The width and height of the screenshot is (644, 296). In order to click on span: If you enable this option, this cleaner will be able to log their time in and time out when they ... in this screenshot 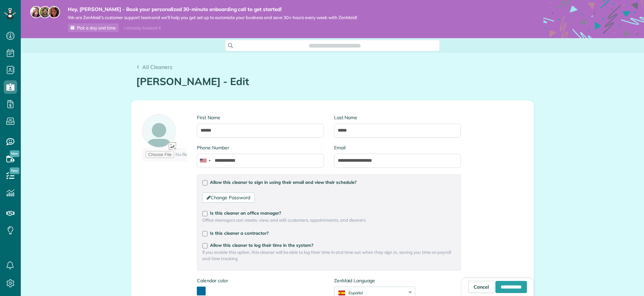, I will do `click(329, 256)`.